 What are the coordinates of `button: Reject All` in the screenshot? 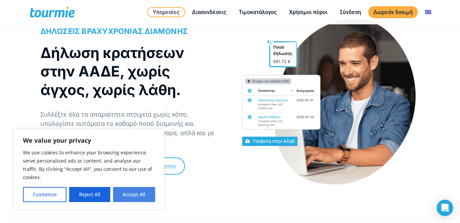 It's located at (89, 194).